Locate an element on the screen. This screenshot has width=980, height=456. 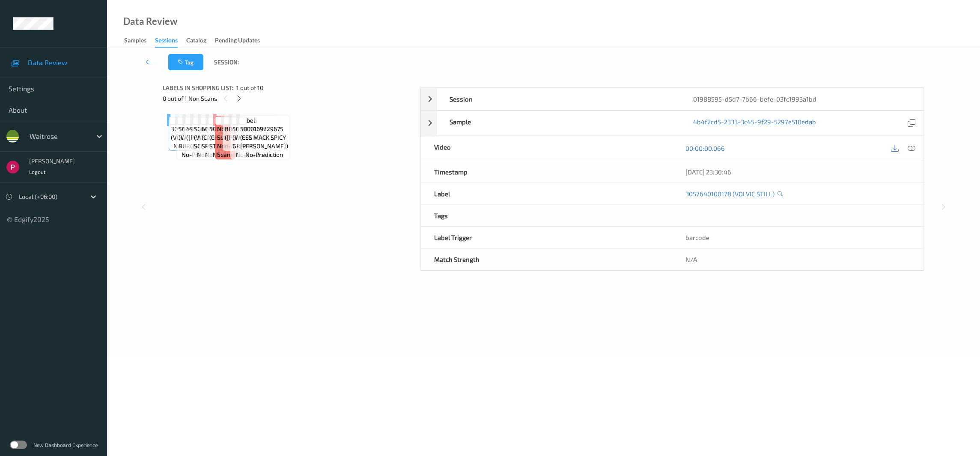
div: Samples is located at coordinates (135, 41).